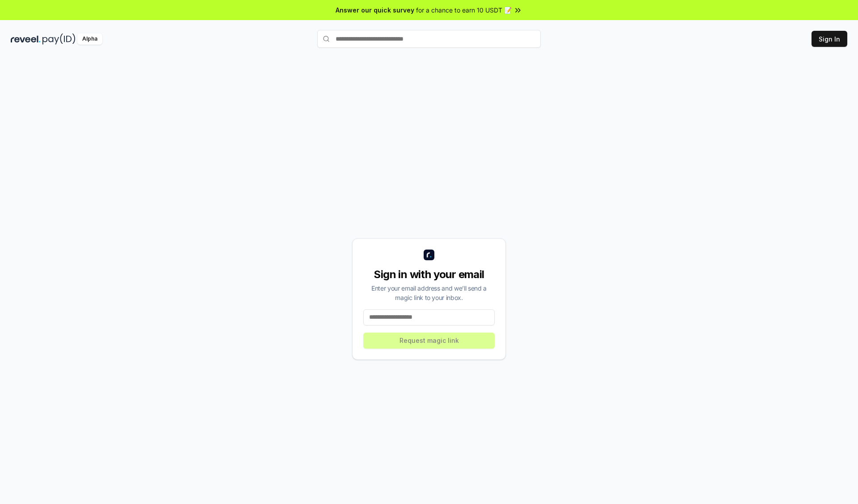 The image size is (858, 504). Describe the element at coordinates (375, 10) in the screenshot. I see `span: Answer our quick survey` at that location.